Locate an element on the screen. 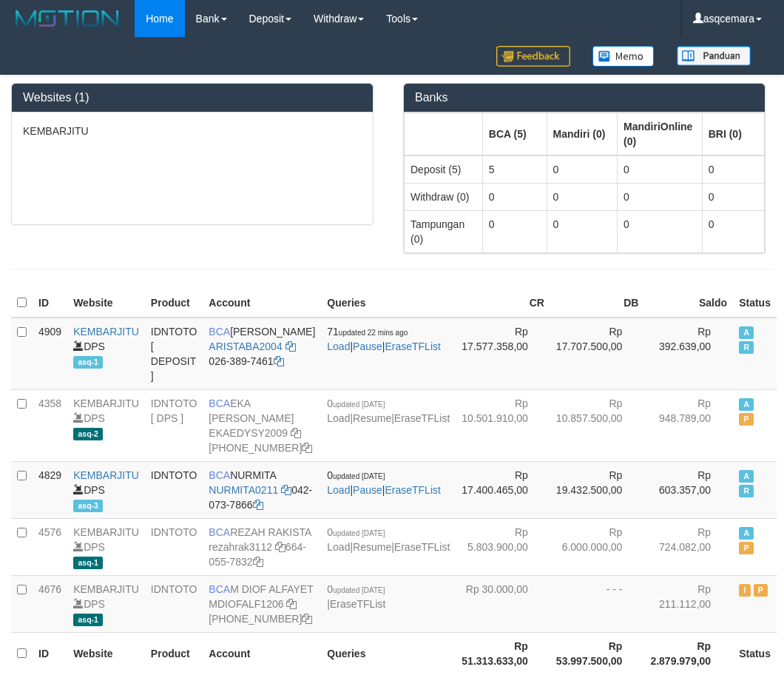 Image resolution: width=784 pixels, height=678 pixels. td: 4909 is located at coordinates (49, 354).